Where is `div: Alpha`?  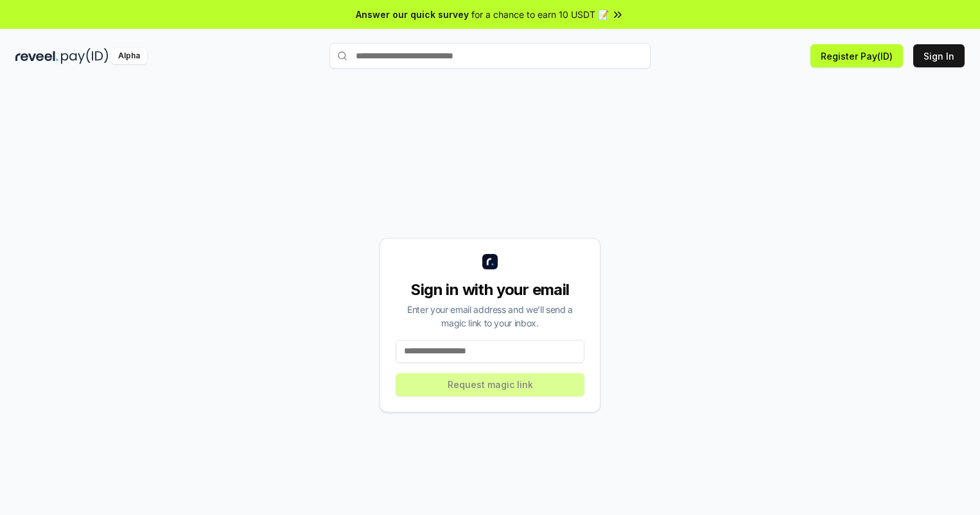
div: Alpha is located at coordinates (129, 56).